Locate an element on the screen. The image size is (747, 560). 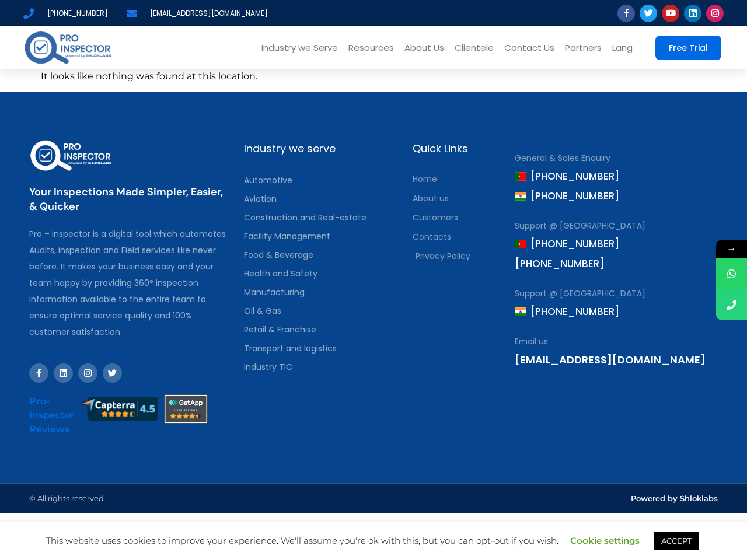
a: Industry TIC is located at coordinates (322, 367).